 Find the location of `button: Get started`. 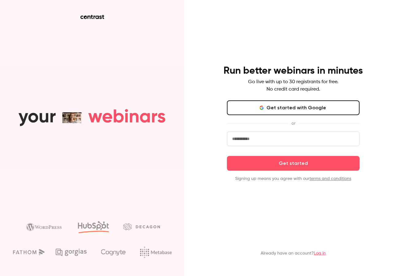

button: Get started is located at coordinates (293, 163).